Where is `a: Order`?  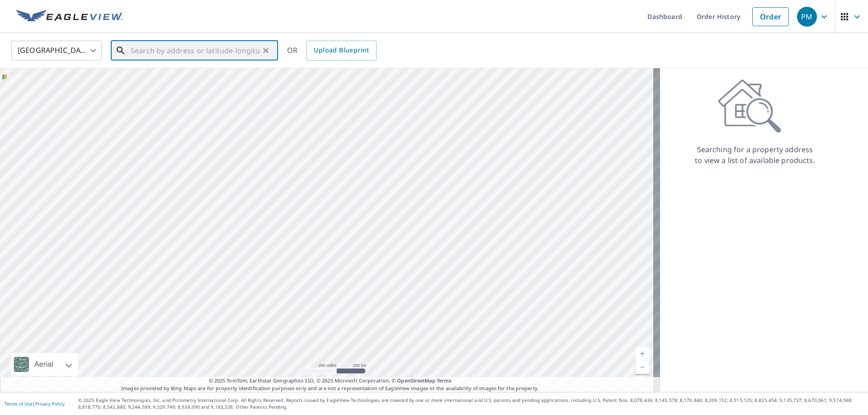
a: Order is located at coordinates (771, 17).